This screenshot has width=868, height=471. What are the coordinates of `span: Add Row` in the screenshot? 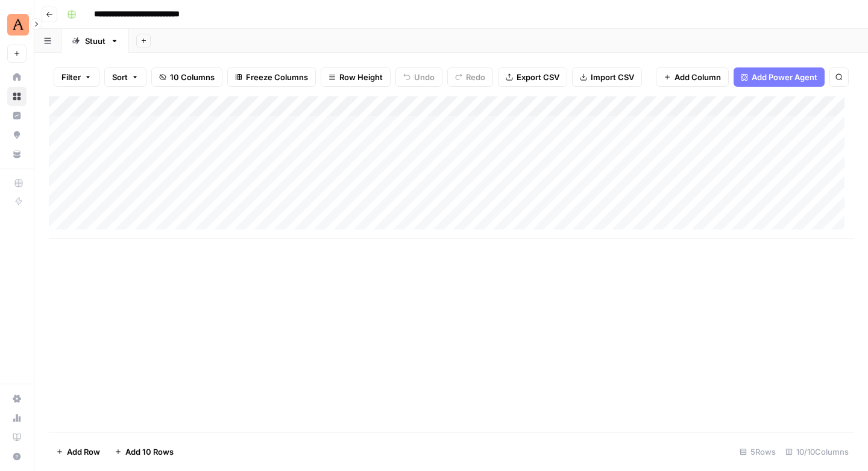 It's located at (83, 452).